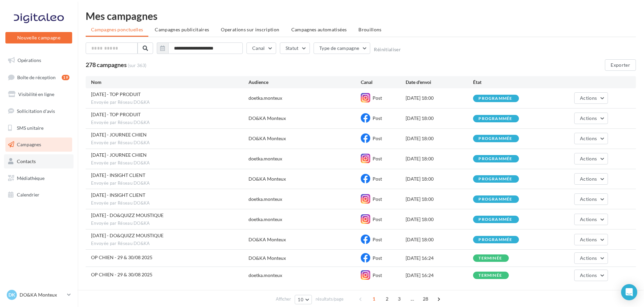 The image size is (644, 307). What do you see at coordinates (374, 299) in the screenshot?
I see `span: 1` at bounding box center [374, 299].